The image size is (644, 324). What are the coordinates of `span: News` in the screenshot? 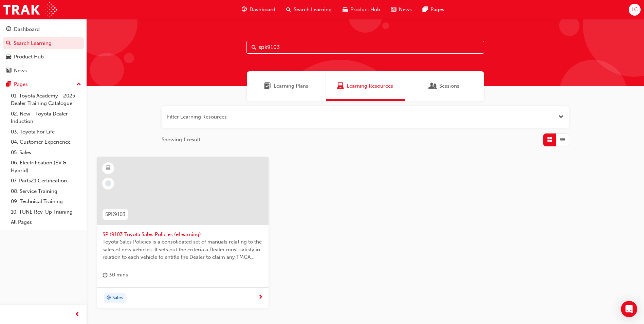 It's located at (405, 9).